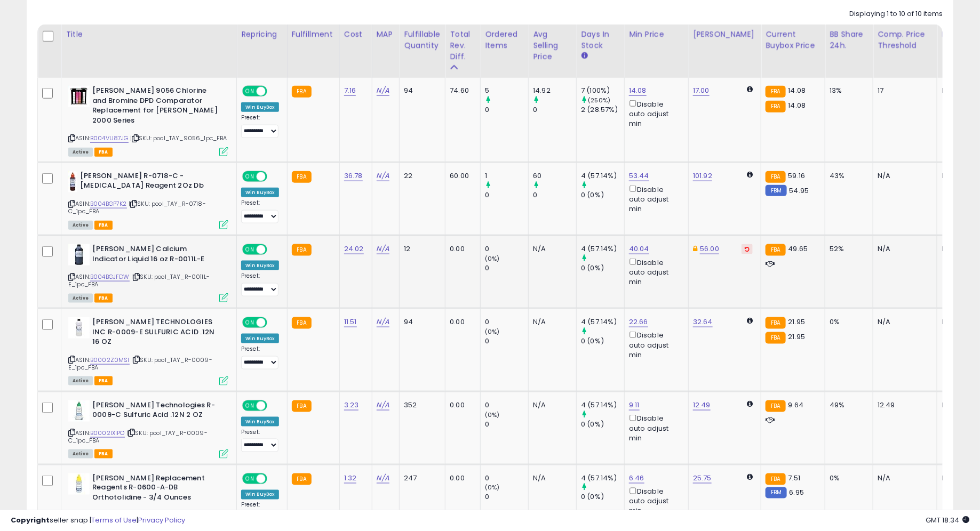  I want to click on a: 12.49, so click(702, 405).